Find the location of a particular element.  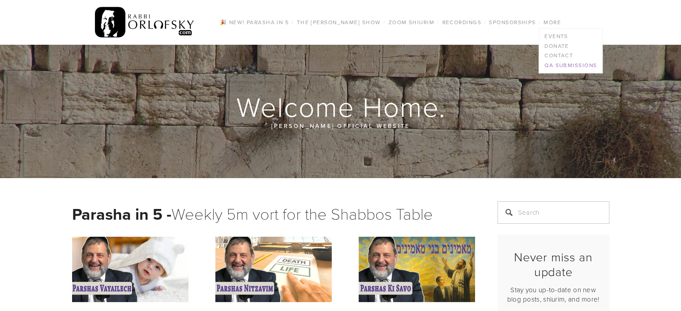

input: Search is located at coordinates (553, 213).